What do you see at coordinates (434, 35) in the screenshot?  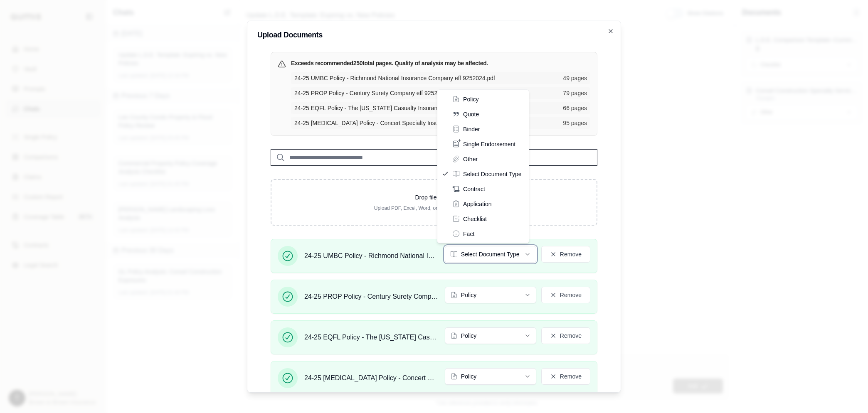 I see `h2: Upload Documents` at bounding box center [434, 35].